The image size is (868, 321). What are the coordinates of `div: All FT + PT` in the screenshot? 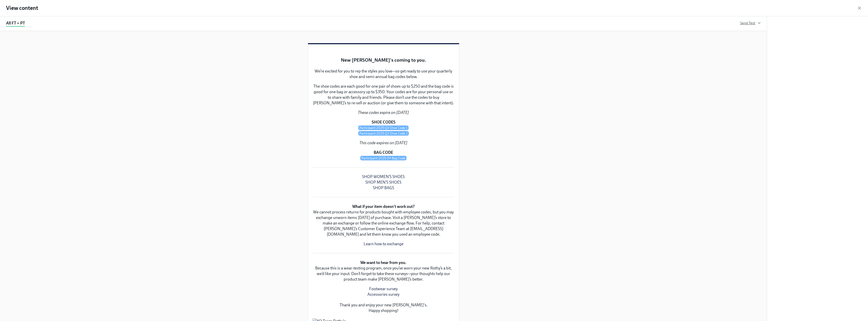 It's located at (16, 23).